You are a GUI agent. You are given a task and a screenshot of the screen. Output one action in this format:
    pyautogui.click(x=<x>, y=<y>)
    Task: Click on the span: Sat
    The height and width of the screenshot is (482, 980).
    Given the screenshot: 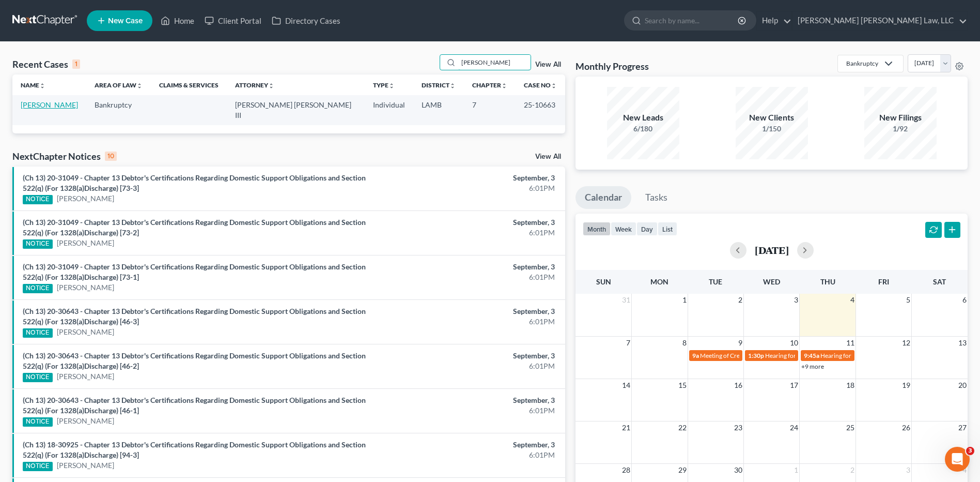 What is the action you would take?
    pyautogui.click(x=939, y=282)
    